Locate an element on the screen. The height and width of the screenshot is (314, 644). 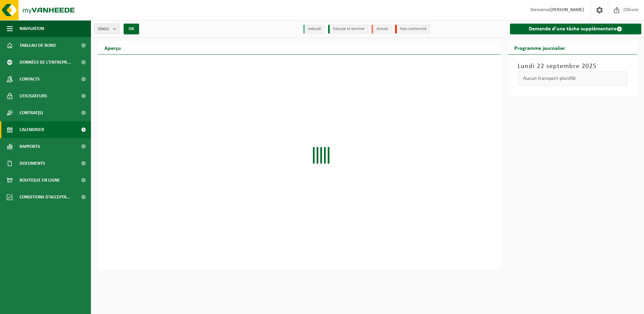
span: Documents is located at coordinates (33, 163).